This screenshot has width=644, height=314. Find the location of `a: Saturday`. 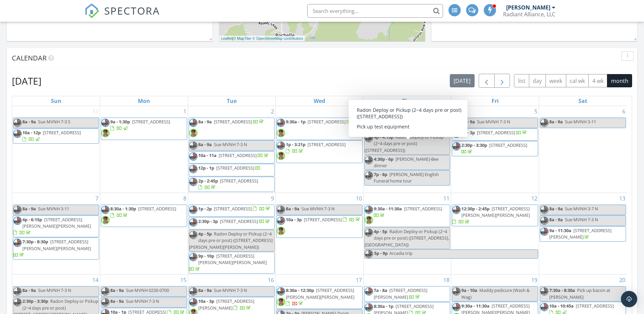

a: Saturday is located at coordinates (583, 101).